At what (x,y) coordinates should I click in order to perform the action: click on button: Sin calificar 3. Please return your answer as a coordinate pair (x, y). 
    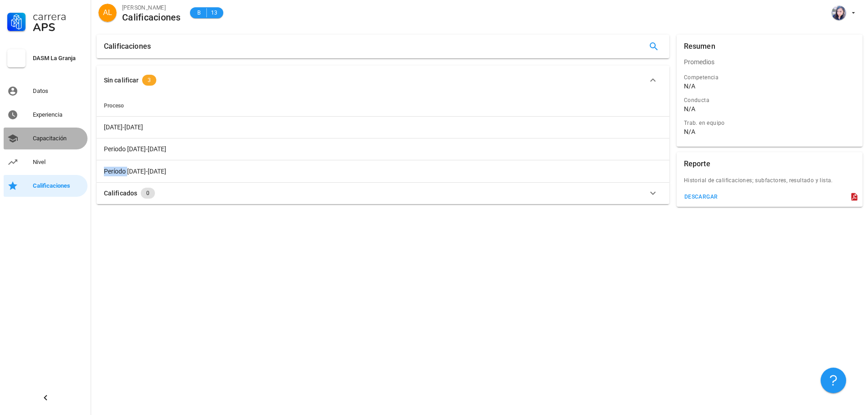
    Looking at the image, I should click on (383, 80).